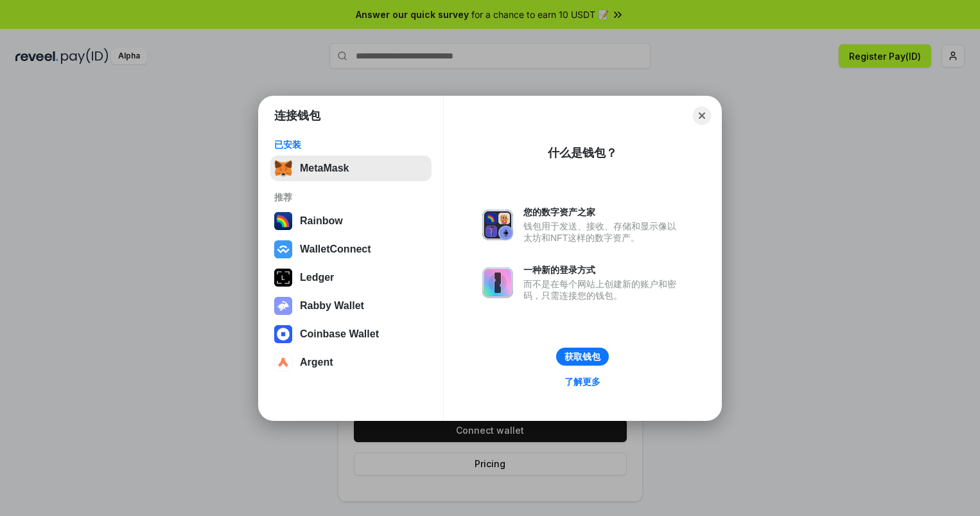 This screenshot has height=516, width=980. Describe the element at coordinates (351, 221) in the screenshot. I see `button: Rainbow` at that location.